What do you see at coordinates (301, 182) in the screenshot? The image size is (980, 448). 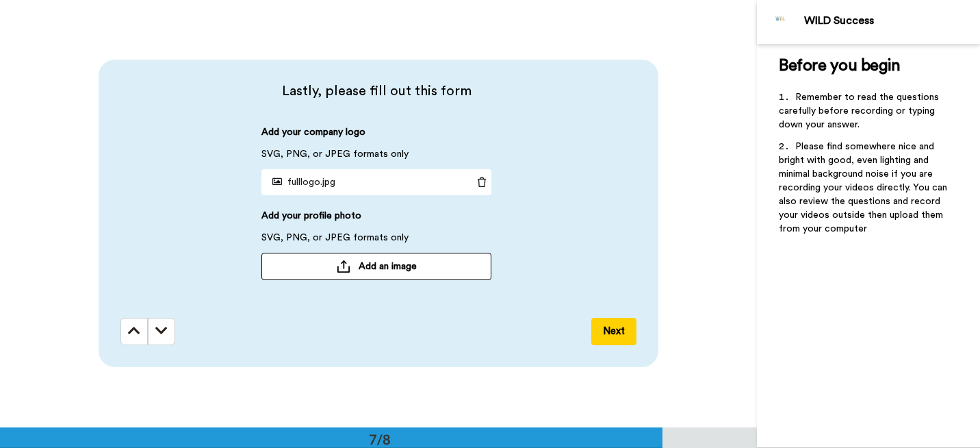 I see `span: fulllogo.jpg` at bounding box center [301, 182].